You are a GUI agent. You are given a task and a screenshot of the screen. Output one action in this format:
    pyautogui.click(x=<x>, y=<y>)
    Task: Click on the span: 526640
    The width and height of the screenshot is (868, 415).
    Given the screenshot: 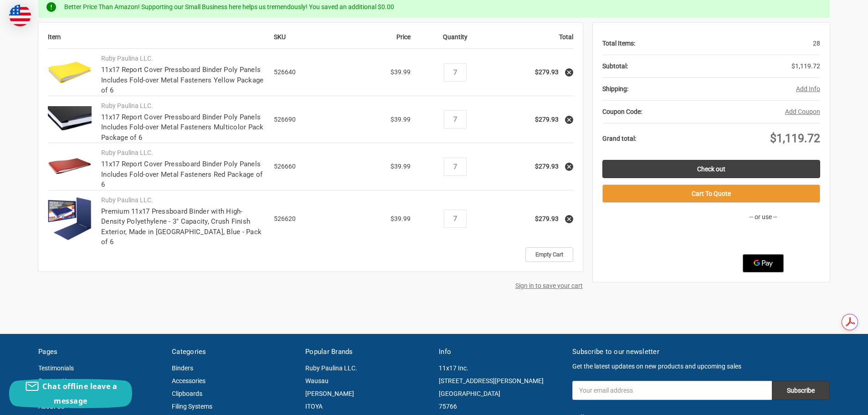 What is the action you would take?
    pyautogui.click(x=285, y=72)
    